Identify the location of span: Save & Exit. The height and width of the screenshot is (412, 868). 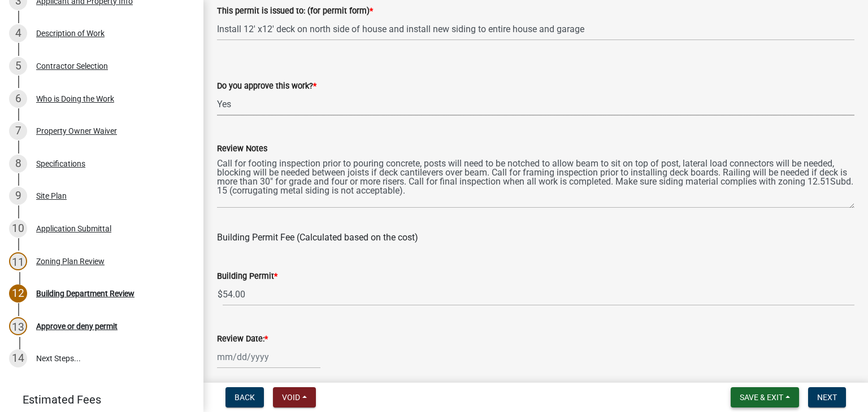
(761, 397).